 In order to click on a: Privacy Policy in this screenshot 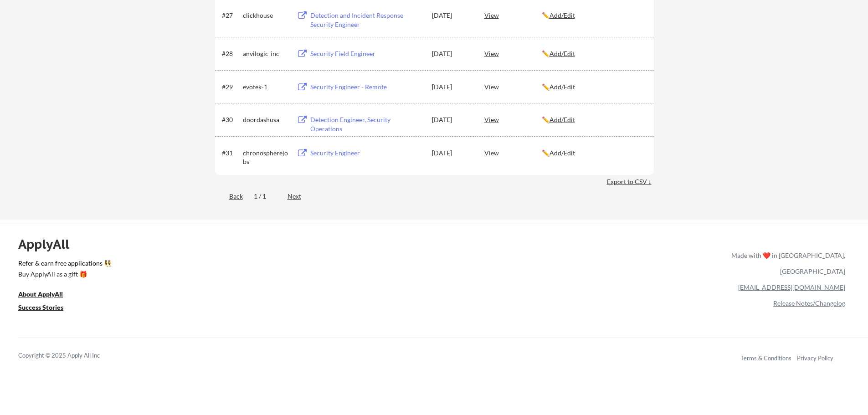, I will do `click(815, 358)`.